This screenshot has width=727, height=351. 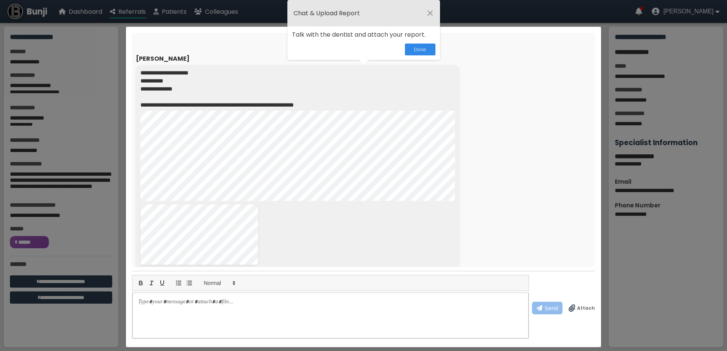 What do you see at coordinates (179, 283) in the screenshot?
I see `button: list: ordered` at bounding box center [179, 283].